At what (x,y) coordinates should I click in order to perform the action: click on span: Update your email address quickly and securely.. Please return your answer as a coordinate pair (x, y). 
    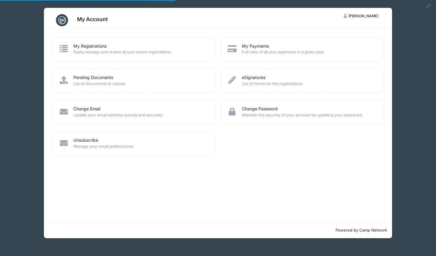
    Looking at the image, I should click on (140, 115).